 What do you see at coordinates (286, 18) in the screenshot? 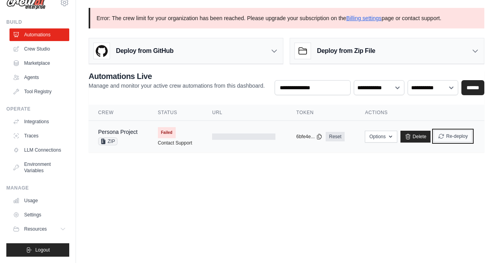
I see `p: Error: The crew limit for your organization has been reached. Please upgrade your subscription on...` at bounding box center [286, 18].